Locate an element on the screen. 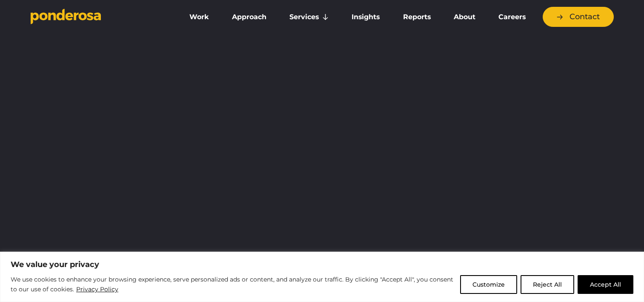 This screenshot has width=644, height=302. a: Careers is located at coordinates (513, 17).